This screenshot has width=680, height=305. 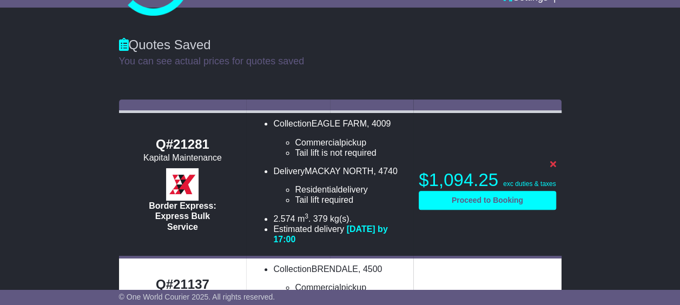 I want to click on span: m ., so click(x=304, y=218).